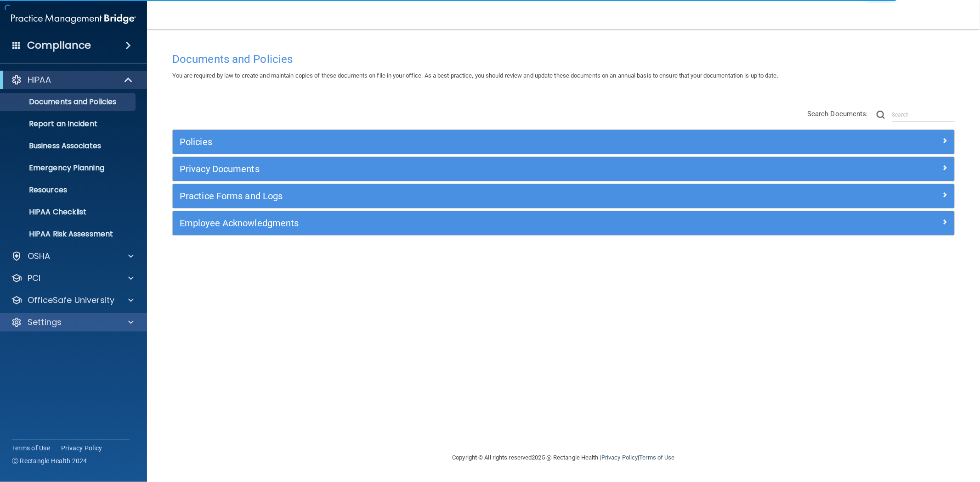 Image resolution: width=980 pixels, height=482 pixels. What do you see at coordinates (71, 300) in the screenshot?
I see `p: OfficeSafe University` at bounding box center [71, 300].